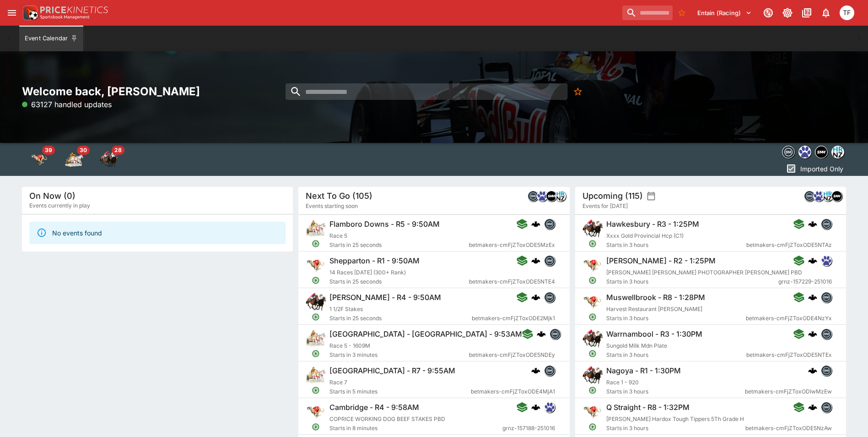 This screenshot has width=868, height=437. I want to click on span: 1 1/2F Stakes, so click(346, 309).